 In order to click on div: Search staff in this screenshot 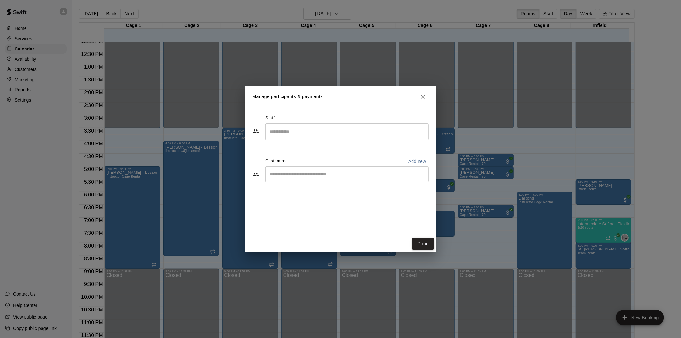, I will do `click(347, 132)`.